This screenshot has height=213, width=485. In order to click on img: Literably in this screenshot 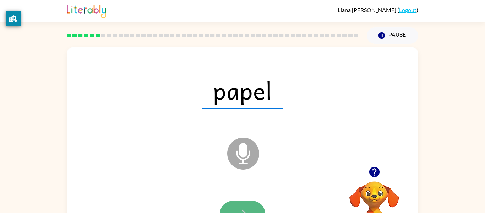, I will do `click(86, 11)`.